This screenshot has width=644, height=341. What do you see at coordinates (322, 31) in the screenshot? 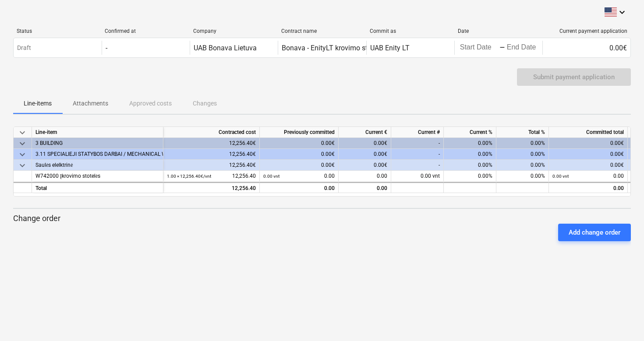
I see `div: Contract name` at bounding box center [322, 31].